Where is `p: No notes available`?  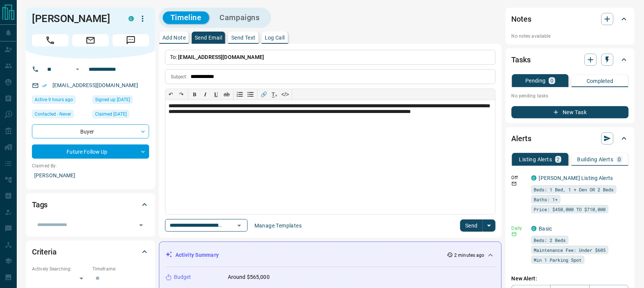
p: No notes available is located at coordinates (570, 36).